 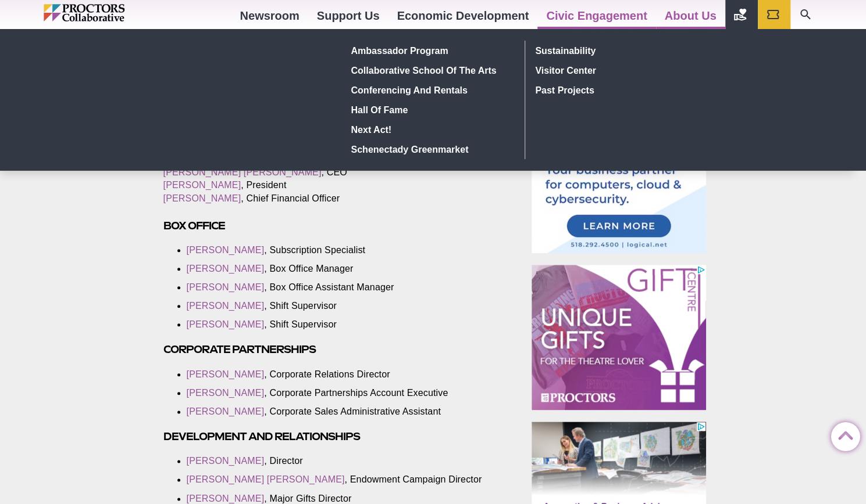 I want to click on li: , Subscription Specialist, so click(x=338, y=251).